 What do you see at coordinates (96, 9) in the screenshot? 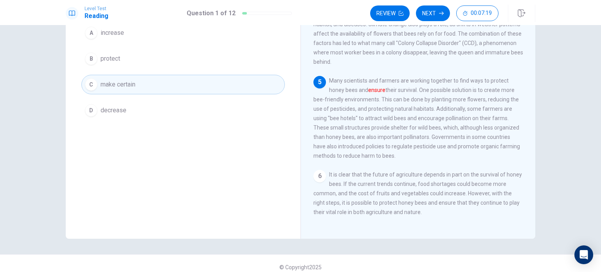
I see `span: Level Test` at bounding box center [96, 9].